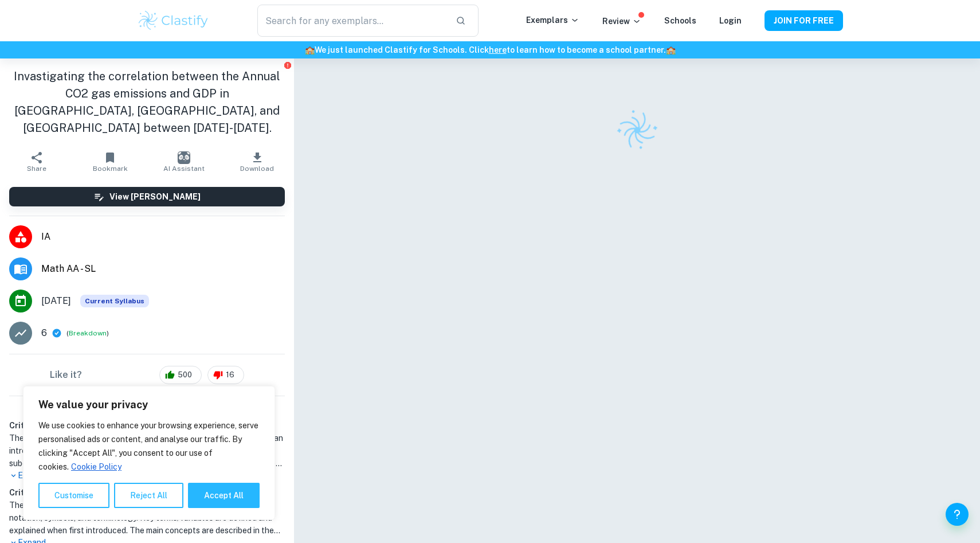 This screenshot has height=543, width=980. I want to click on p: We value your privacy, so click(149, 405).